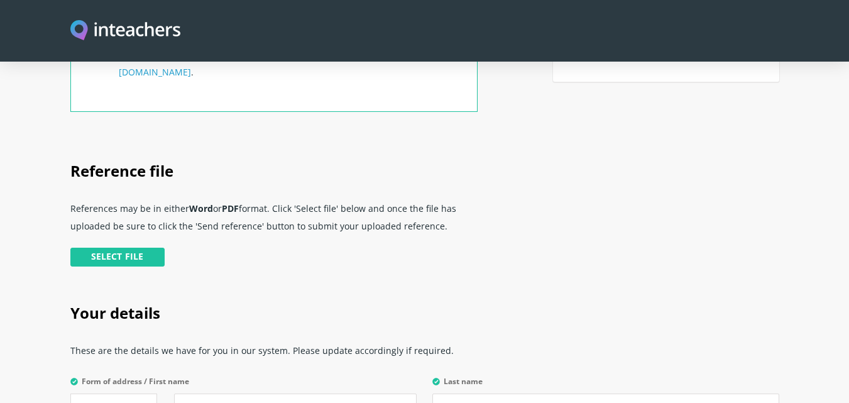 The height and width of the screenshot is (403, 849). Describe the element at coordinates (122, 170) in the screenshot. I see `span: Reference file` at that location.